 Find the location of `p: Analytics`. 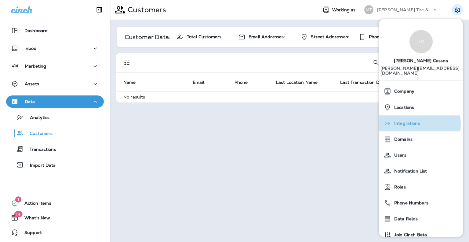

p: Analytics is located at coordinates (37, 118).